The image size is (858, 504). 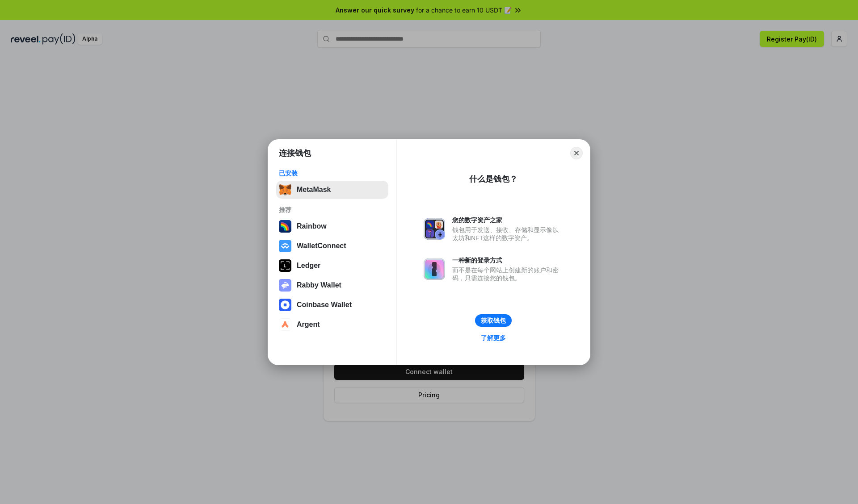 I want to click on div: WalletConnect, so click(x=321, y=246).